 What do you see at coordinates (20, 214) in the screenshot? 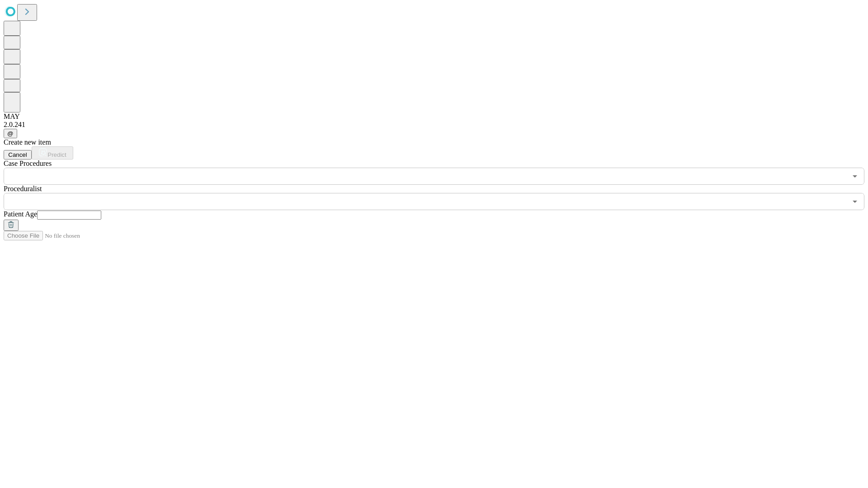
I see `span: Patient Age` at bounding box center [20, 214].